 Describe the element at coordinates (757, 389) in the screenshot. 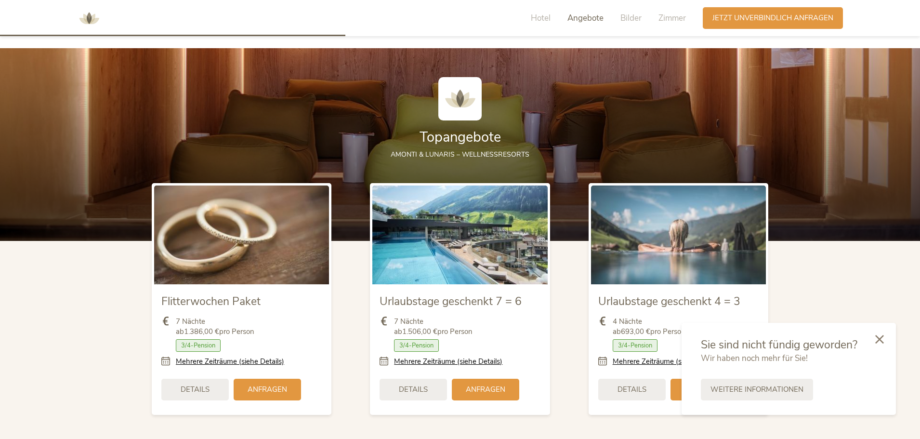

I see `a: Weitere Informationen` at that location.